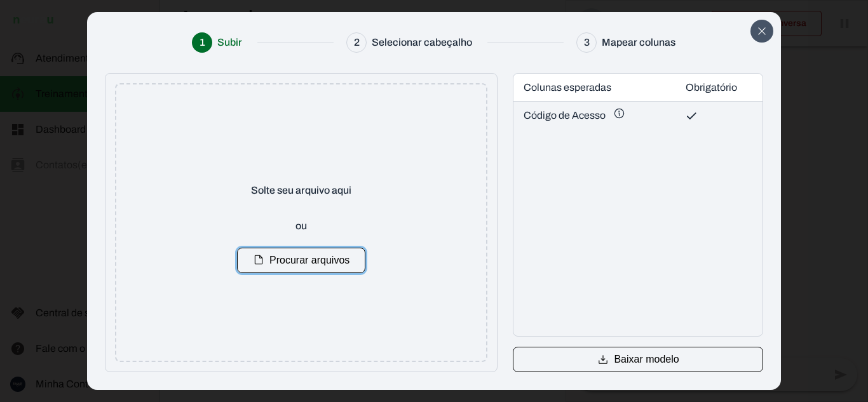  I want to click on span: Colunas esperadas, so click(567, 88).